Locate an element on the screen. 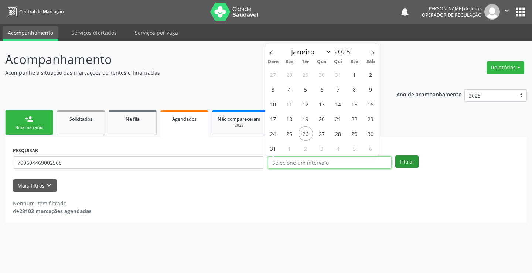 The width and height of the screenshot is (532, 273). span: Agosto 11, 2025 is located at coordinates (289, 104).